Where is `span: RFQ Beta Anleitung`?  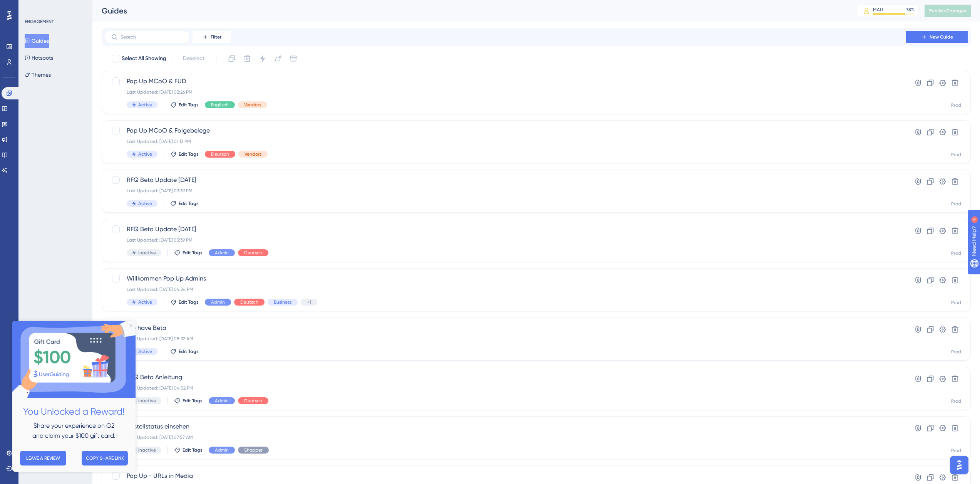 span: RFQ Beta Anleitung is located at coordinates (505, 378).